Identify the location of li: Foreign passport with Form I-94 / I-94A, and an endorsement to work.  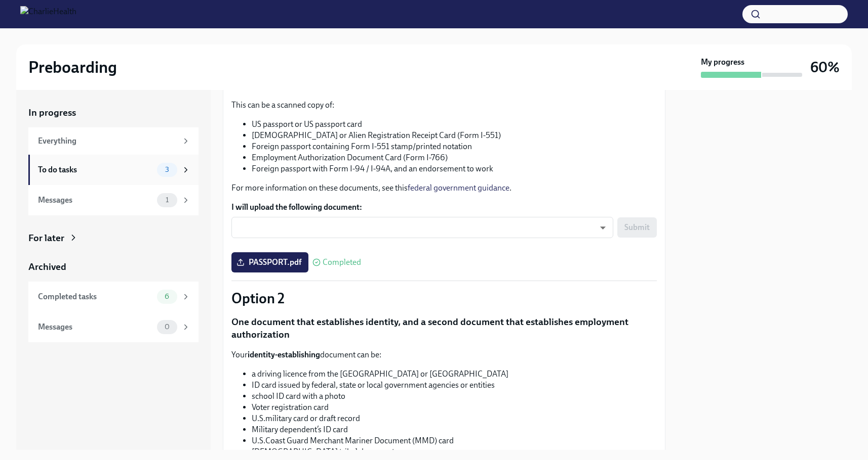
(454, 169).